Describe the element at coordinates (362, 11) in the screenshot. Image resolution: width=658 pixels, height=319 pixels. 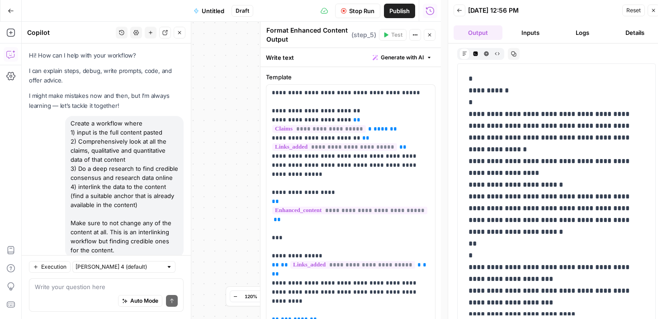
I see `span: Stop Run` at that location.